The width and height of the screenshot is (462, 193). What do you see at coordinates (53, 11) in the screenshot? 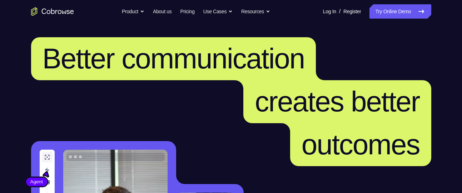
I see `a: Go to the home page` at bounding box center [53, 11].